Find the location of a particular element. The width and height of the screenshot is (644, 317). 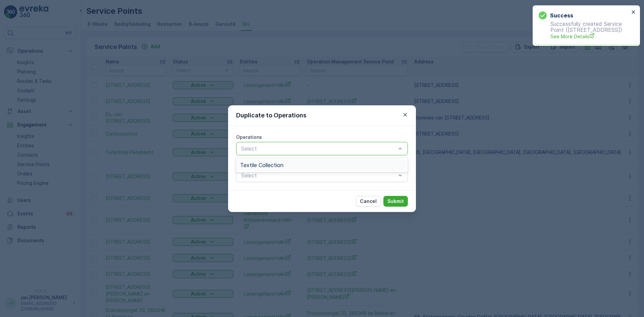

a: See More Details is located at coordinates (589, 36).